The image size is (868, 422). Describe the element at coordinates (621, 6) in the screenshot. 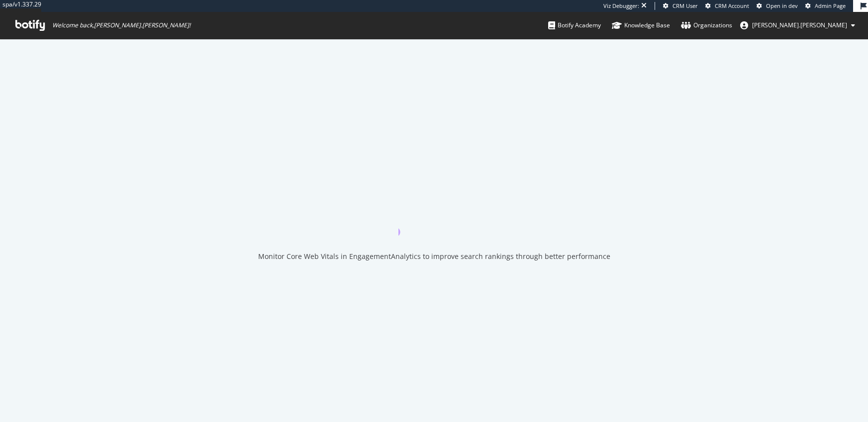

I see `div: Viz Debugger:` at that location.